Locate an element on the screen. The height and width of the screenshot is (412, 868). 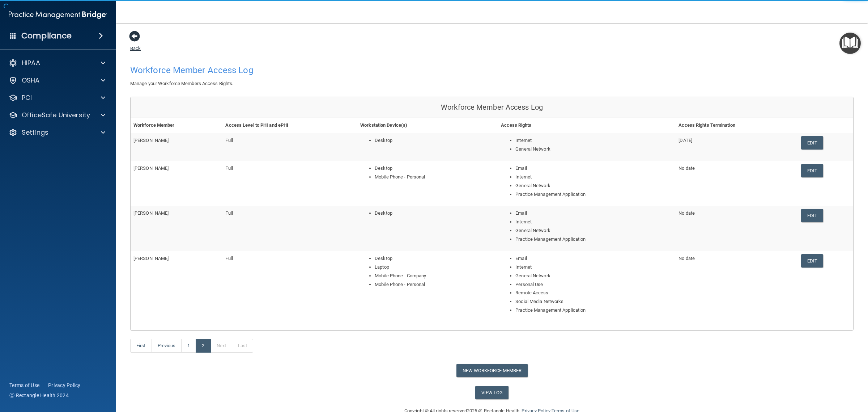
button: New Workforce Member is located at coordinates (492, 370).